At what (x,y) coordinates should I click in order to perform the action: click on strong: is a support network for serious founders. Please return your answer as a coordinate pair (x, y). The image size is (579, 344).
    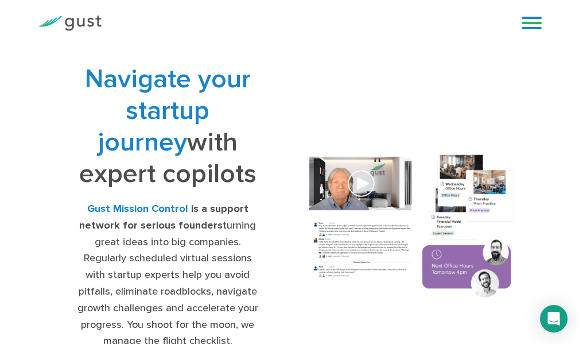
    Looking at the image, I should click on (163, 217).